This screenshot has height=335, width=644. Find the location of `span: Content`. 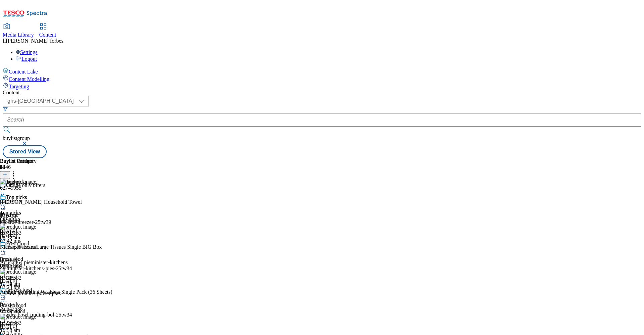

span: Content is located at coordinates (47, 35).